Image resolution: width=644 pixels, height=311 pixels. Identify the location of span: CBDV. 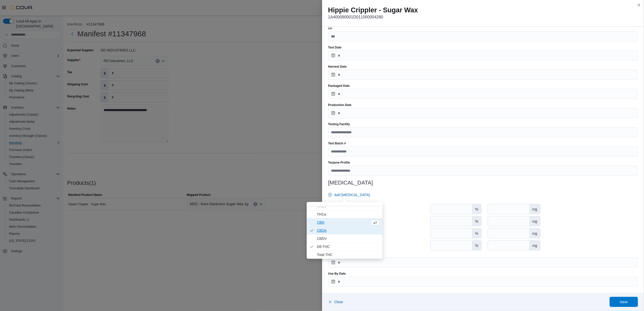
(348, 238).